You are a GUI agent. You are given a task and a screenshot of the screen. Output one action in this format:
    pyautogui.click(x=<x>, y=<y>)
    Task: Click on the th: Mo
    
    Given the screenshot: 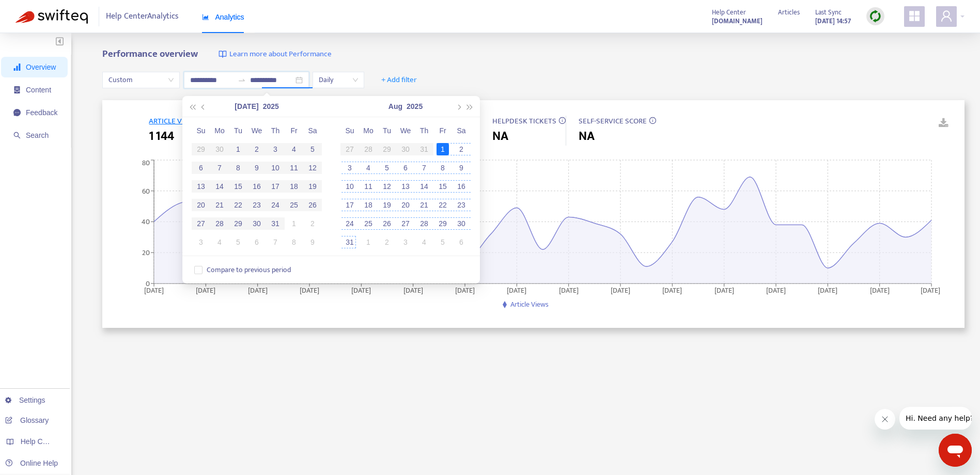 What is the action you would take?
    pyautogui.click(x=220, y=131)
    